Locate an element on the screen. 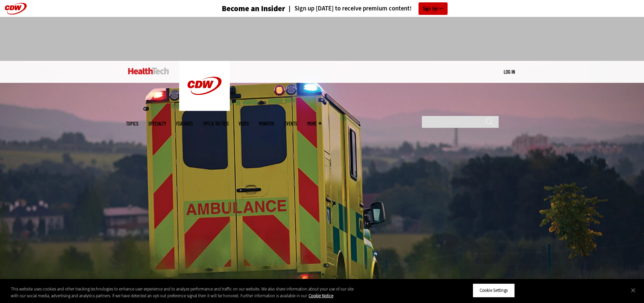  span: Specialty is located at coordinates (157, 123).